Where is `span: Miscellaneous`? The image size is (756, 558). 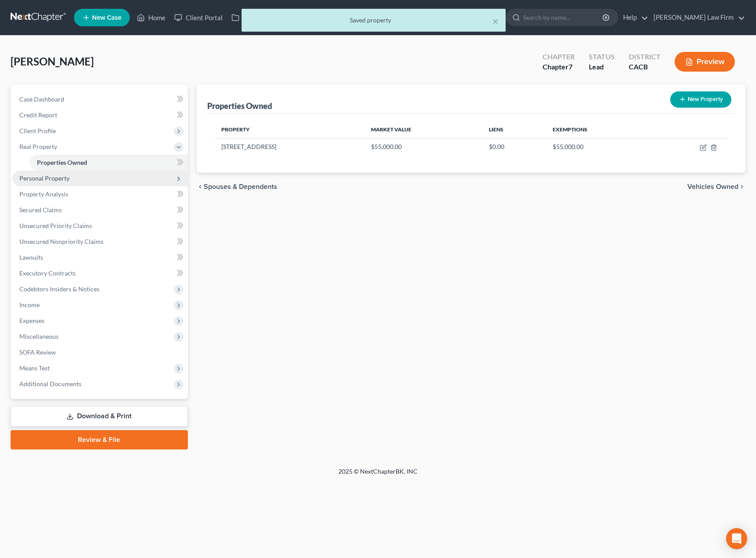 span: Miscellaneous is located at coordinates (38, 336).